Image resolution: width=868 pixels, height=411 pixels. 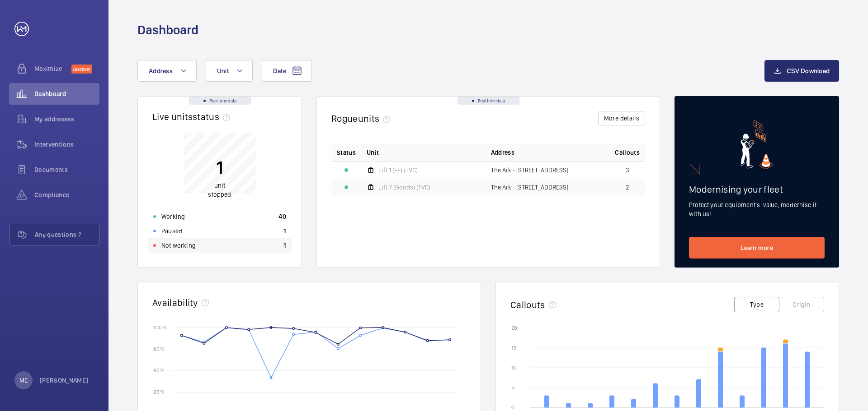 I want to click on p: Not working, so click(x=179, y=246).